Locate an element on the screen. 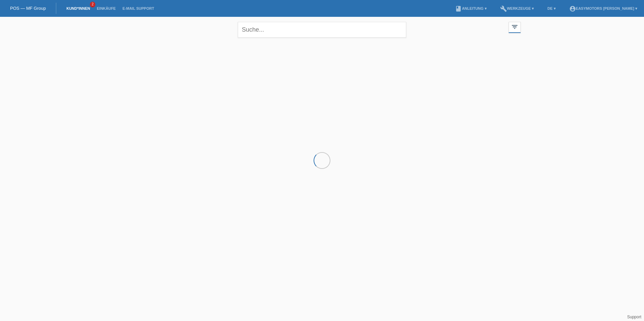  a: POS — MF Group is located at coordinates (28, 8).